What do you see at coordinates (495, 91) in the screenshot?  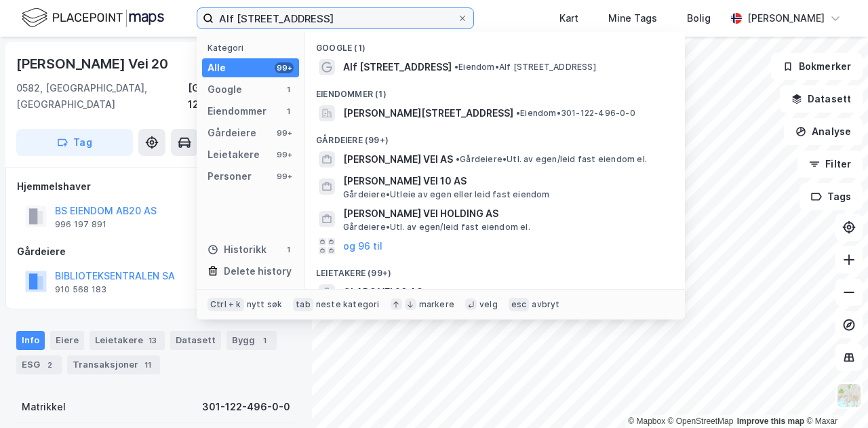 I see `div: Eiendommer (1)` at bounding box center [495, 91].